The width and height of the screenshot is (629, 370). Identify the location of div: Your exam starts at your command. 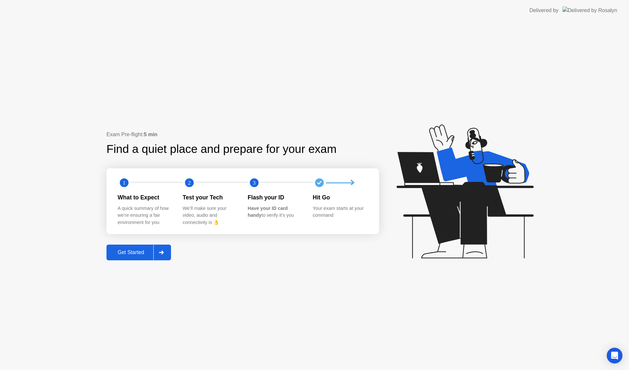
(340, 212).